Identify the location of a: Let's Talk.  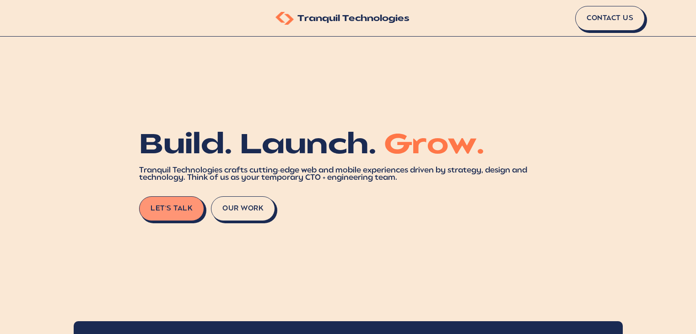
(172, 209).